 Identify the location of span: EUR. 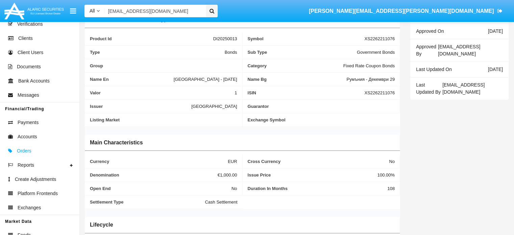
(232, 161).